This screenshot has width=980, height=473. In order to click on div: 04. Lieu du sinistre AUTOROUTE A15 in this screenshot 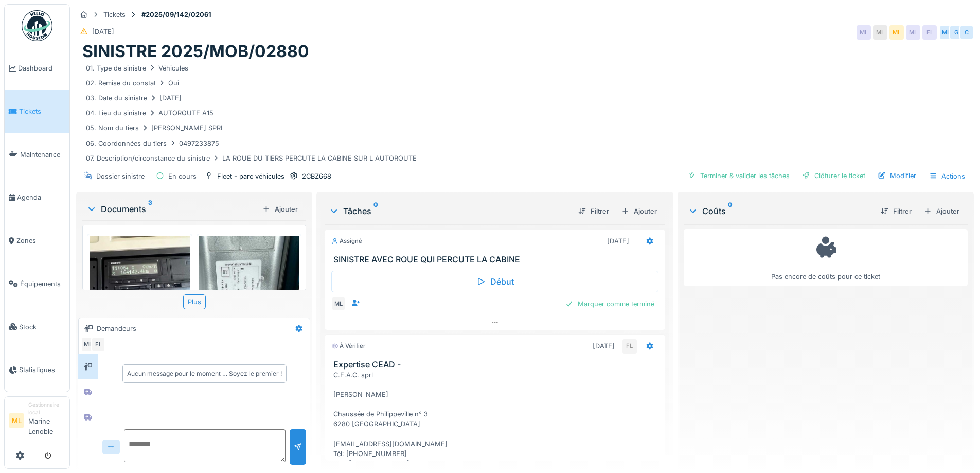, I will do `click(149, 113)`.